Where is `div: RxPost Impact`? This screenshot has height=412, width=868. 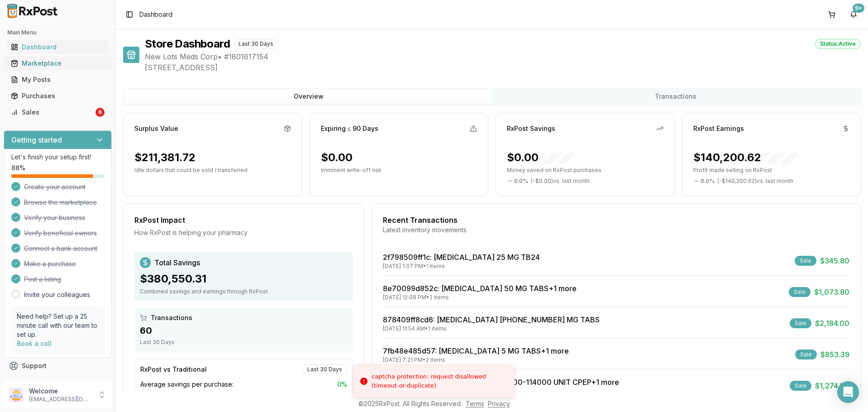
div: RxPost Impact is located at coordinates (243, 220).